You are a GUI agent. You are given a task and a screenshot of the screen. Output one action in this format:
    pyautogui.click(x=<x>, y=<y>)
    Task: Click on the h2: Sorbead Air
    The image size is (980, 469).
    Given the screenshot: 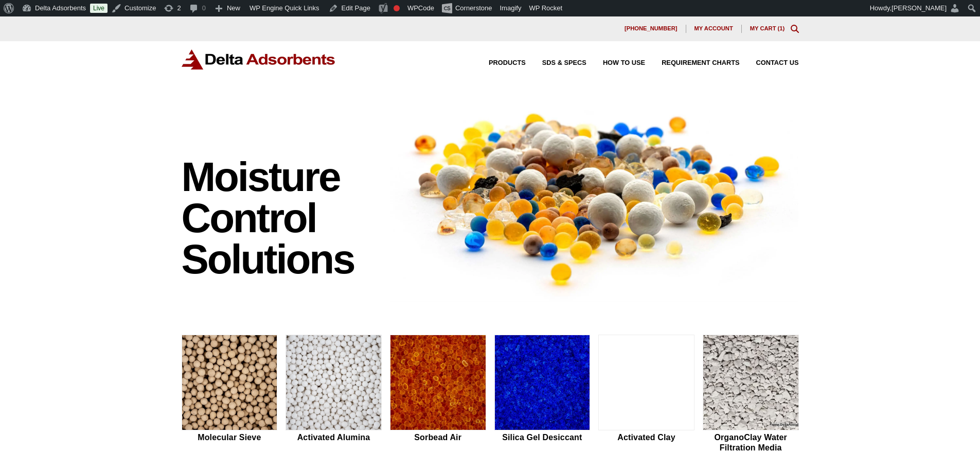 What is the action you would take?
    pyautogui.click(x=438, y=437)
    